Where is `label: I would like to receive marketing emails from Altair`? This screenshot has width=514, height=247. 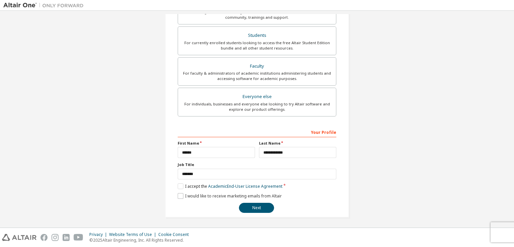
label: I would like to receive marketing emails from Altair is located at coordinates (230, 196).